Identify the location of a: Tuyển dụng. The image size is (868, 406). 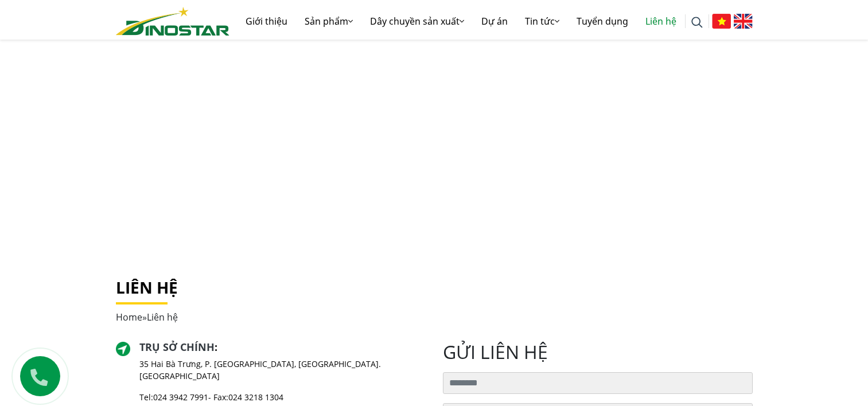
(602, 21).